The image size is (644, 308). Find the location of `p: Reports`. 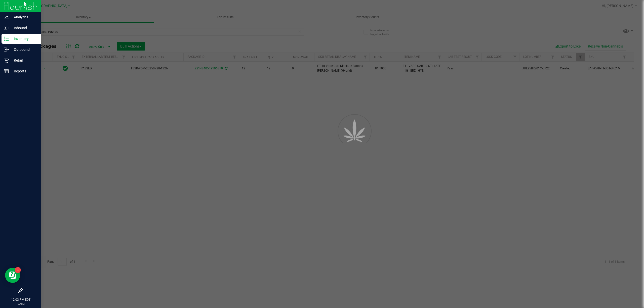

p: Reports is located at coordinates (24, 71).